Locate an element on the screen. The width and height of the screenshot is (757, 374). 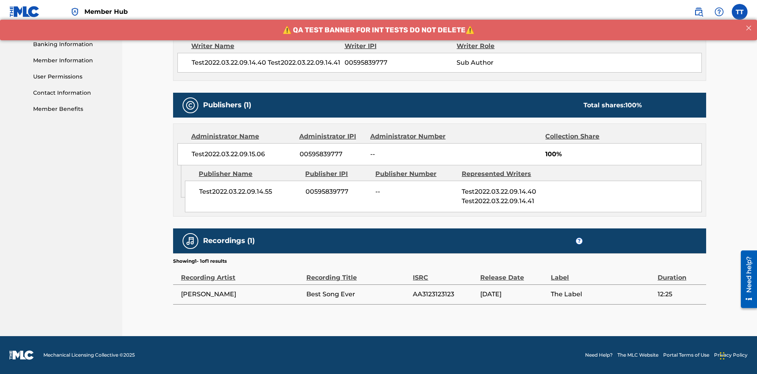
div: Collection Share is located at coordinates (584, 136).